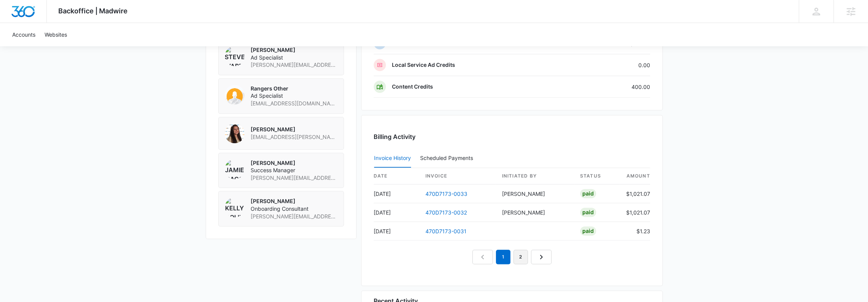  Describe the element at coordinates (610, 65) in the screenshot. I see `td: 0.00` at that location.